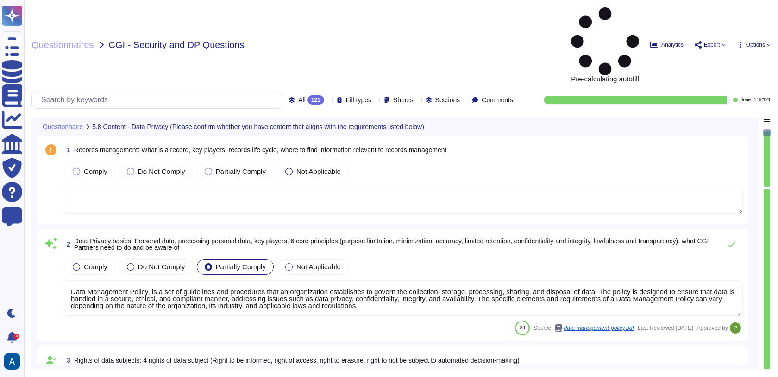 This screenshot has height=377, width=778. I want to click on span: All, so click(302, 100).